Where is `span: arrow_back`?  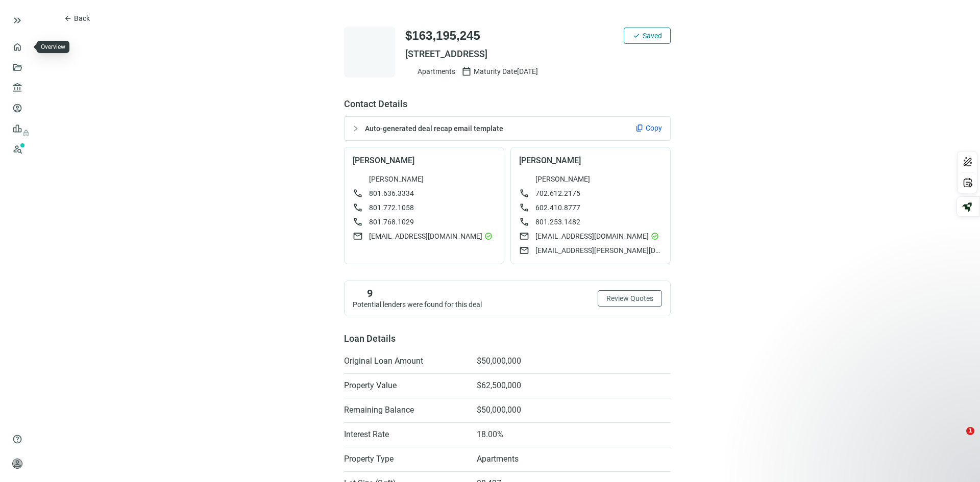
span: arrow_back is located at coordinates (68, 19).